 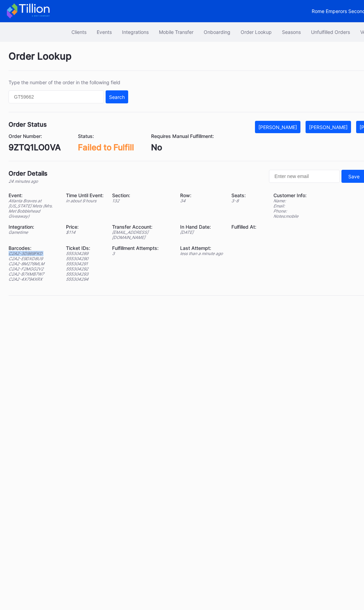 What do you see at coordinates (176, 32) in the screenshot?
I see `div: Mobile Transfer` at bounding box center [176, 32].